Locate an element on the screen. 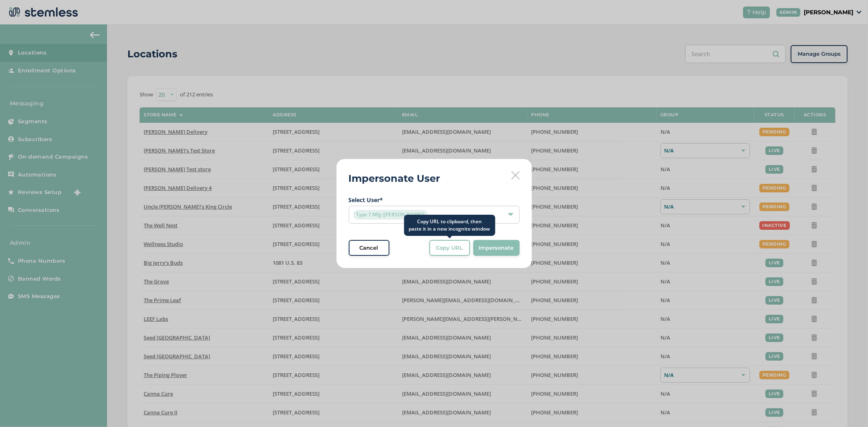 The height and width of the screenshot is (427, 868). div: Copy URL to clipboard, then paste it in a new incognito window is located at coordinates (450, 225).